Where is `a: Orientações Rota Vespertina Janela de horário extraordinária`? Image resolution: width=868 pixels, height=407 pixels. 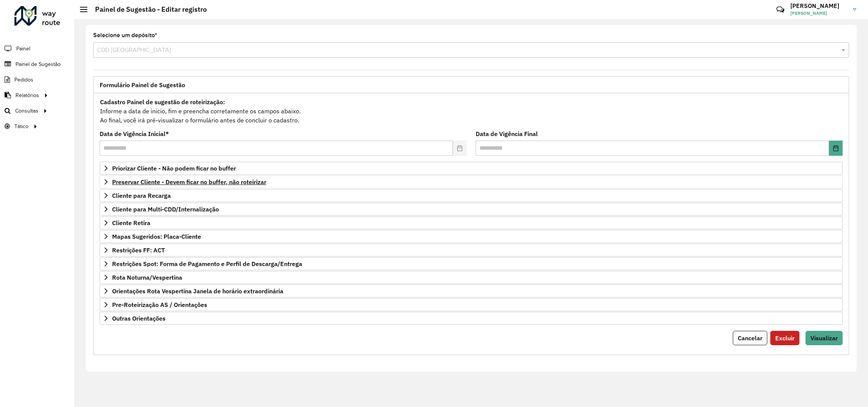
a: Orientações Rota Vespertina Janela de horário extraordinária is located at coordinates (471, 291).